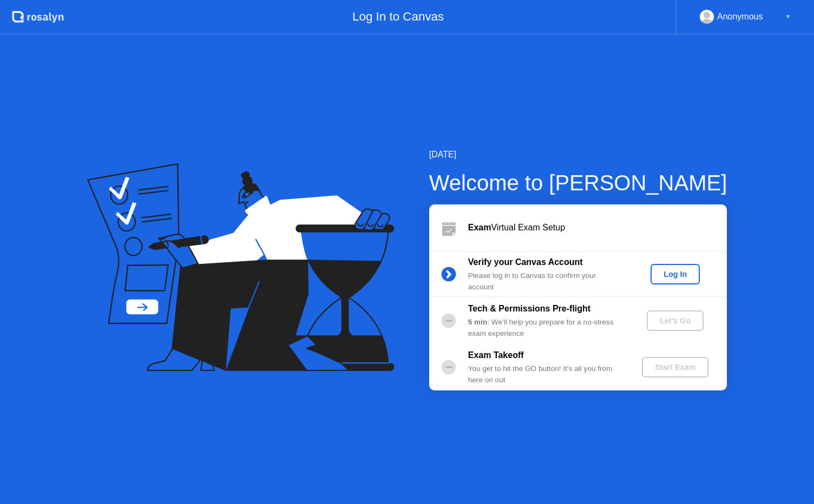  I want to click on div: Start Exam, so click(675, 367).